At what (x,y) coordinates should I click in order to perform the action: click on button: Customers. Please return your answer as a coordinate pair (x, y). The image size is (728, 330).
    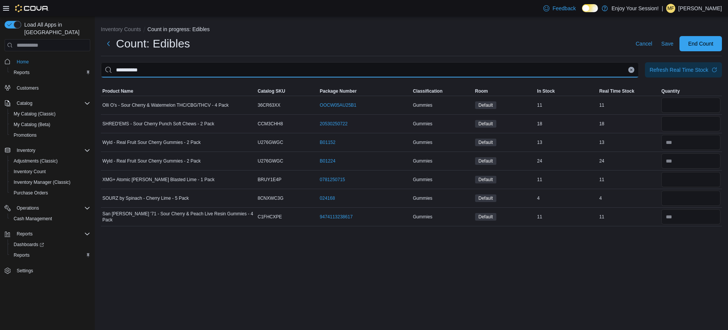
    Looking at the image, I should click on (47, 88).